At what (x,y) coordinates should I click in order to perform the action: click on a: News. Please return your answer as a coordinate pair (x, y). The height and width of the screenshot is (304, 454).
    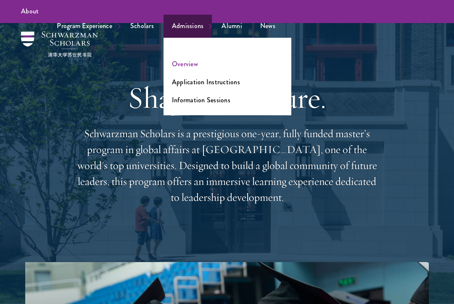
    Looking at the image, I should click on (268, 26).